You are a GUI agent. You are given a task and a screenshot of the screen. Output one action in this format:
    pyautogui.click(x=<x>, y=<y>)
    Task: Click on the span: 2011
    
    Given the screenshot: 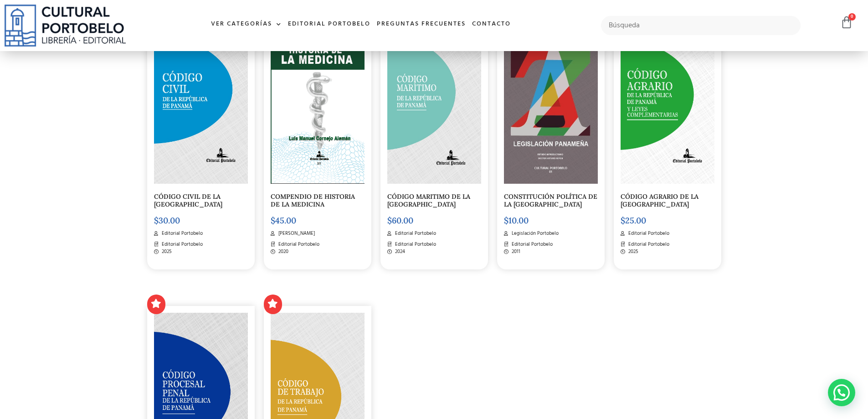 What is the action you would take?
    pyautogui.click(x=515, y=252)
    